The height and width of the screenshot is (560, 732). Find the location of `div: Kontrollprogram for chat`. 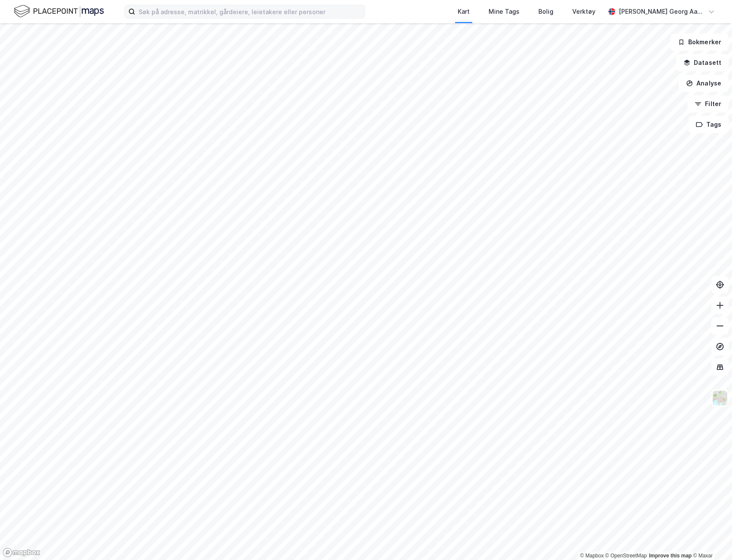

div: Kontrollprogram for chat is located at coordinates (710, 539).